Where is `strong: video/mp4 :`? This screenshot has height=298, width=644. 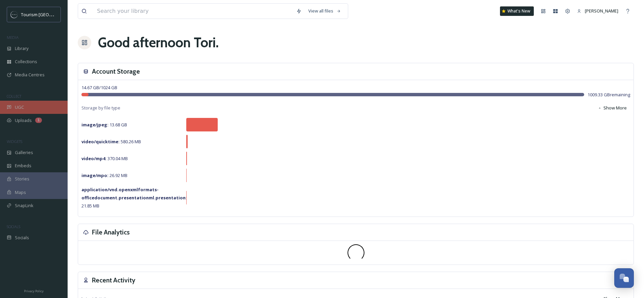 strong: video/mp4 : is located at coordinates (94, 159).